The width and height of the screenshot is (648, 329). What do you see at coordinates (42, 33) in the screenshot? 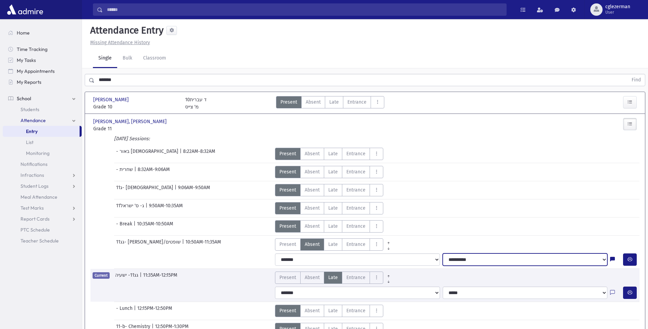
I see `a: Home` at bounding box center [42, 33].